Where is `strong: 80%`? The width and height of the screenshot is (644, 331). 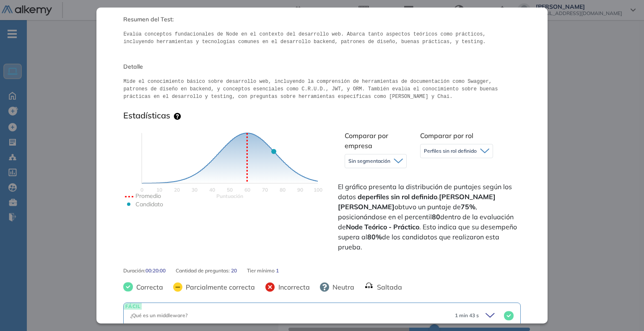
strong: 80% is located at coordinates (374, 237).